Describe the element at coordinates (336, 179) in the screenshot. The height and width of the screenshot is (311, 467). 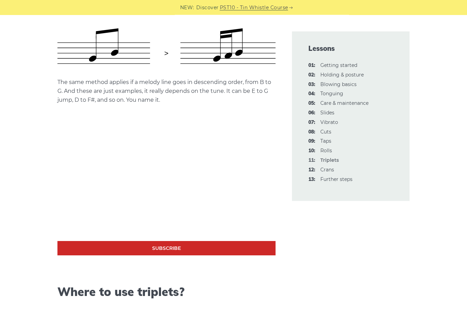
I see `a: 13:Further steps` at that location.